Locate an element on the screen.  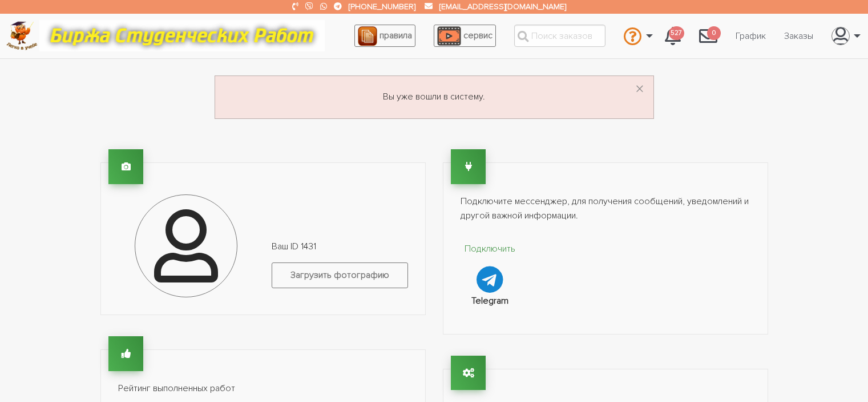
label: Загрузить фотографию is located at coordinates (340, 275).